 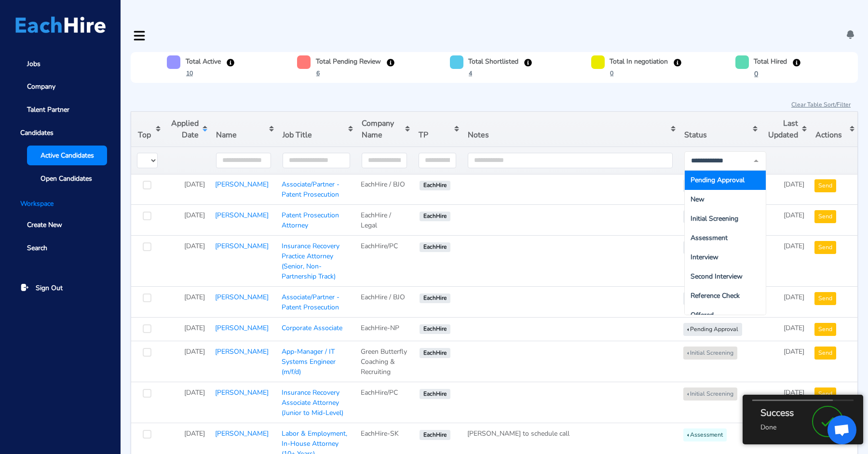 What do you see at coordinates (45, 224) in the screenshot?
I see `span: Create New` at bounding box center [45, 224].